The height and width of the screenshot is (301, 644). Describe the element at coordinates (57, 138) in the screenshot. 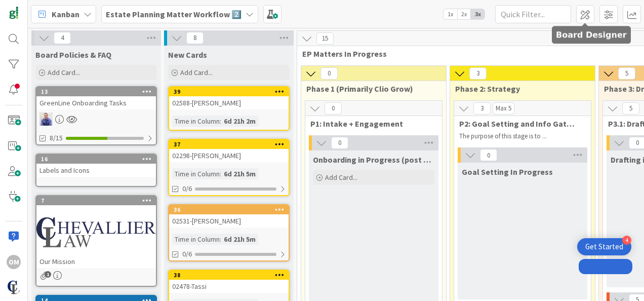

I see `span: 8/15` at that location.